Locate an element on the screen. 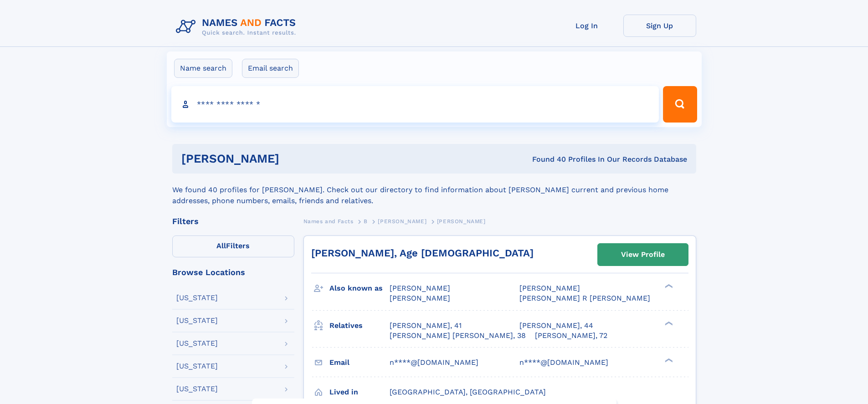 The width and height of the screenshot is (868, 404). button: Search Button is located at coordinates (680, 104).